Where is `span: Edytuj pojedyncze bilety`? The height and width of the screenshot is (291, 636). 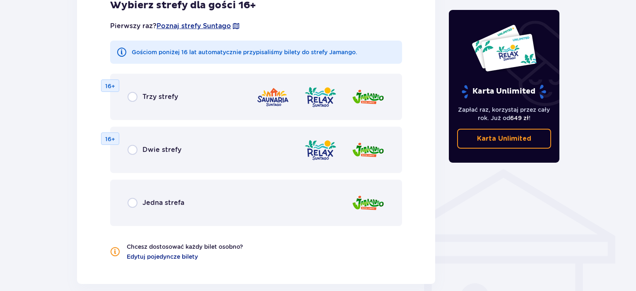 span: Edytuj pojedyncze bilety is located at coordinates (162, 257).